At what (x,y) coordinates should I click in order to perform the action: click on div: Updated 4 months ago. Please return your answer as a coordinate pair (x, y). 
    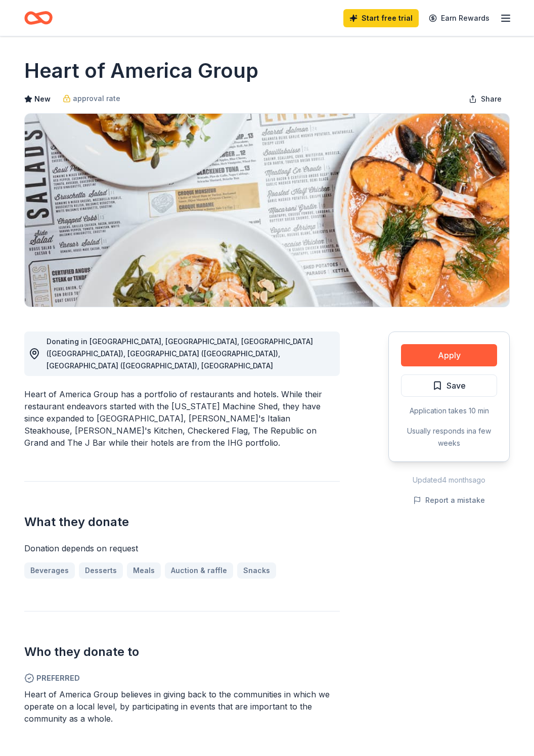
    Looking at the image, I should click on (449, 480).